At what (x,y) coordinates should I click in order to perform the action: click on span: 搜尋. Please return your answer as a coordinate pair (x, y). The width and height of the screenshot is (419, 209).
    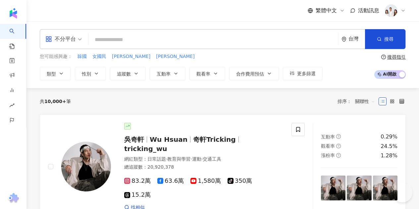
    Looking at the image, I should click on (389, 39).